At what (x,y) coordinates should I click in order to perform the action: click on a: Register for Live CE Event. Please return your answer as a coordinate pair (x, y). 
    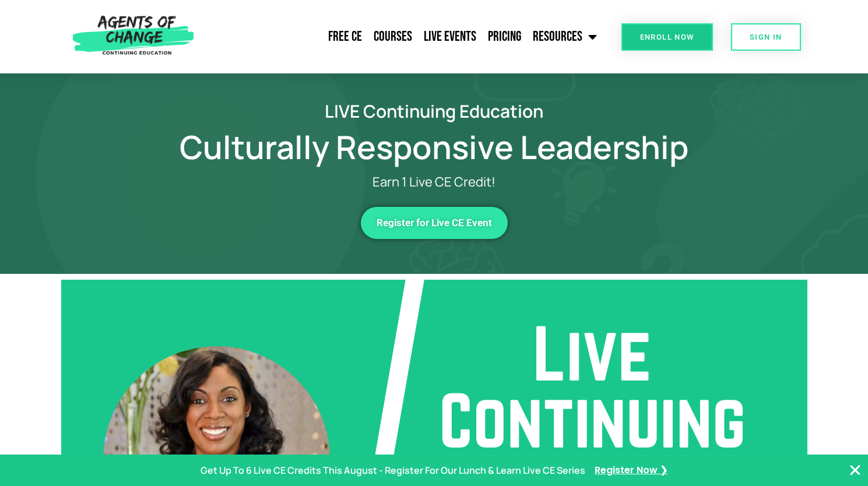
    Looking at the image, I should click on (434, 223).